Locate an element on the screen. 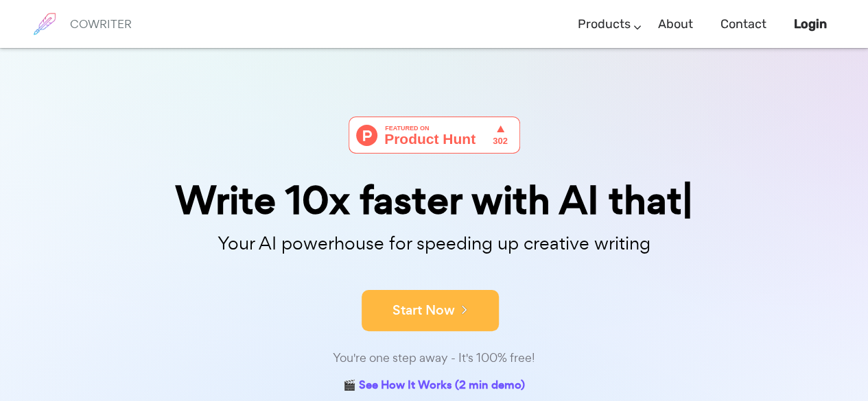 The width and height of the screenshot is (868, 401). img: brand logo is located at coordinates (45, 24).